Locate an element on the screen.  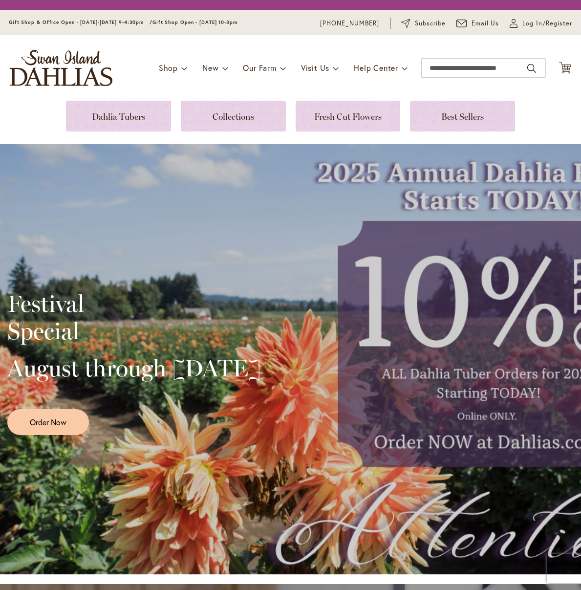
a: Log In/Register is located at coordinates (541, 23).